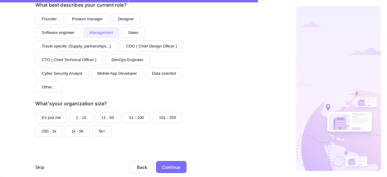  What do you see at coordinates (171, 167) in the screenshot?
I see `div: Continue` at bounding box center [171, 167].